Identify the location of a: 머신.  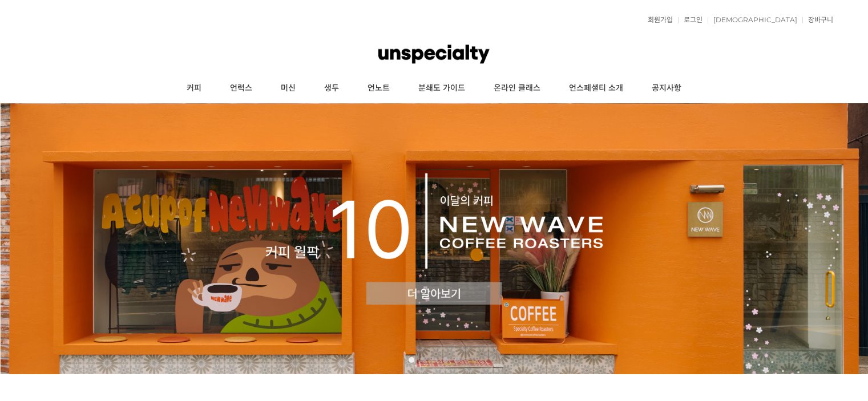
(288, 88).